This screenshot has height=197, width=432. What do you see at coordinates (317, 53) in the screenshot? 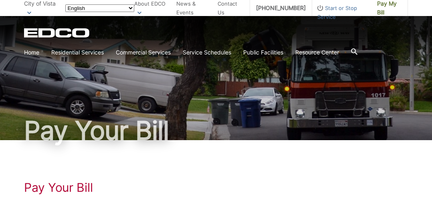
I see `a: Resource Center` at bounding box center [317, 53].